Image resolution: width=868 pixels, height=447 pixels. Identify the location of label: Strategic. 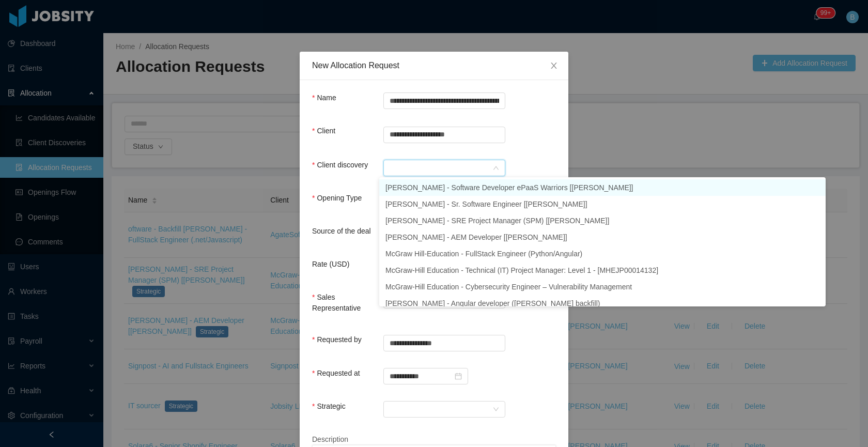
(329, 406).